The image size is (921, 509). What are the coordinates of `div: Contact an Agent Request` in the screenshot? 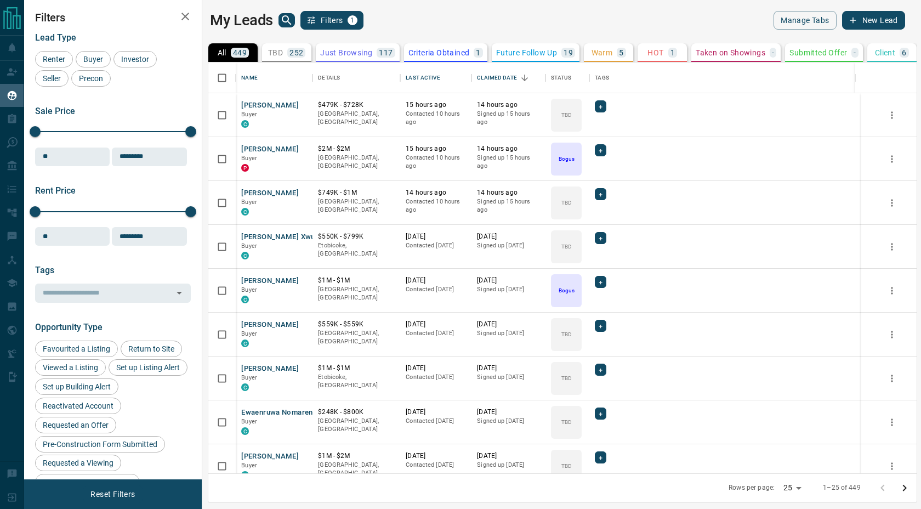 It's located at (87, 482).